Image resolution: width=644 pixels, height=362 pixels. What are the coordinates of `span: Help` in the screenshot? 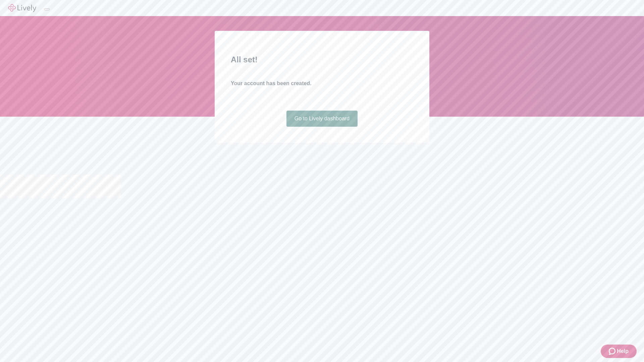 It's located at (623, 351).